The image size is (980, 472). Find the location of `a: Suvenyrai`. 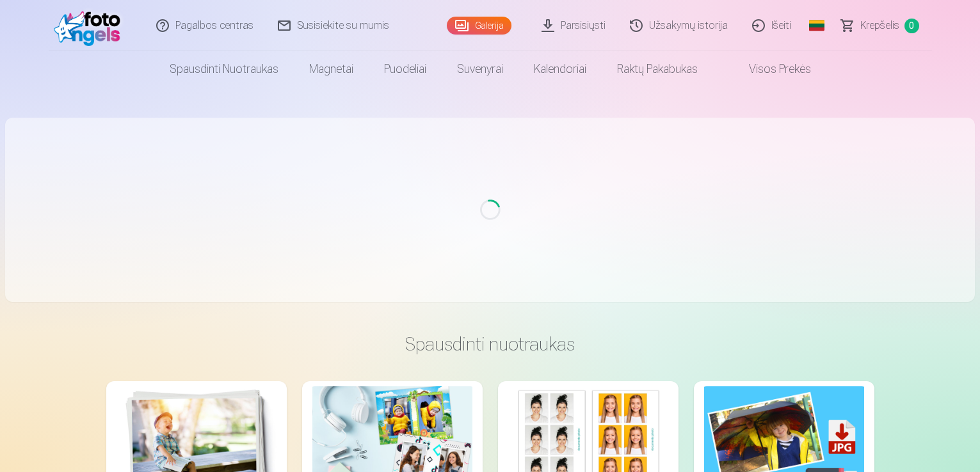

a: Suvenyrai is located at coordinates (480, 69).